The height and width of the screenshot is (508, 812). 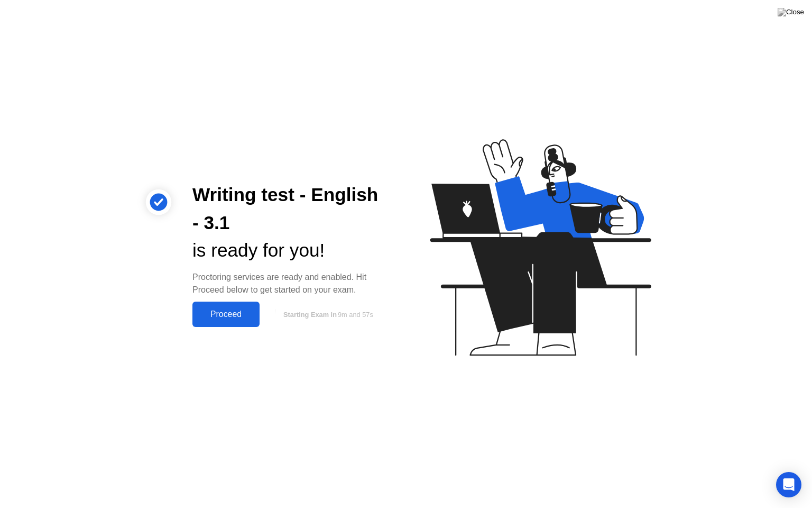 What do you see at coordinates (291, 250) in the screenshot?
I see `div: is ready for you!` at bounding box center [291, 250].